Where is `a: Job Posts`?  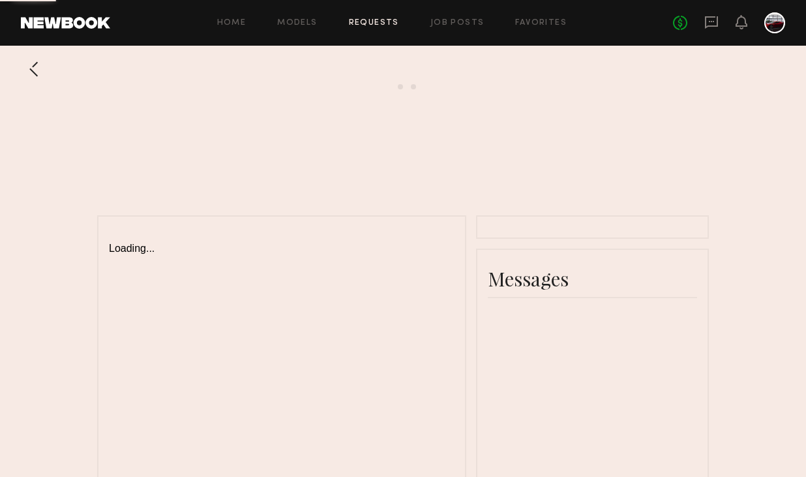 a: Job Posts is located at coordinates (457, 23).